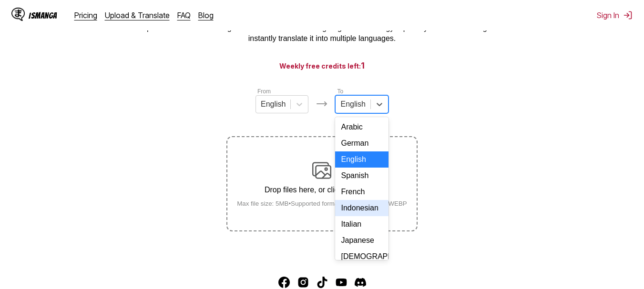 Image resolution: width=644 pixels, height=289 pixels. What do you see at coordinates (303, 282) in the screenshot?
I see `a: Instagram` at bounding box center [303, 282].